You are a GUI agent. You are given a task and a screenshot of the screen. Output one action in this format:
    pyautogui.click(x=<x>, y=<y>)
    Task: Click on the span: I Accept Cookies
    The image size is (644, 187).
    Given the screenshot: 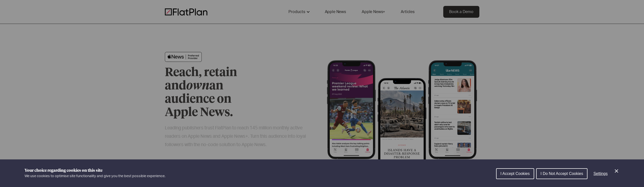 What is the action you would take?
    pyautogui.click(x=515, y=173)
    